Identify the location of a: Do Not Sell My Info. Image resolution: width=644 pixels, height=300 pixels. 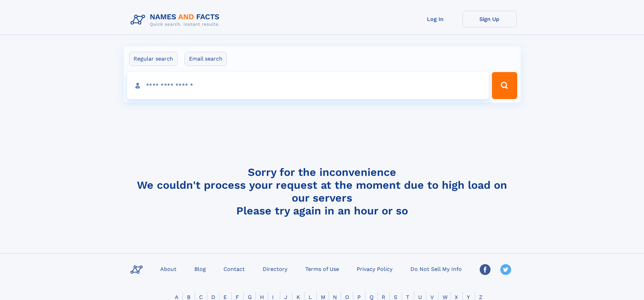
(436, 269).